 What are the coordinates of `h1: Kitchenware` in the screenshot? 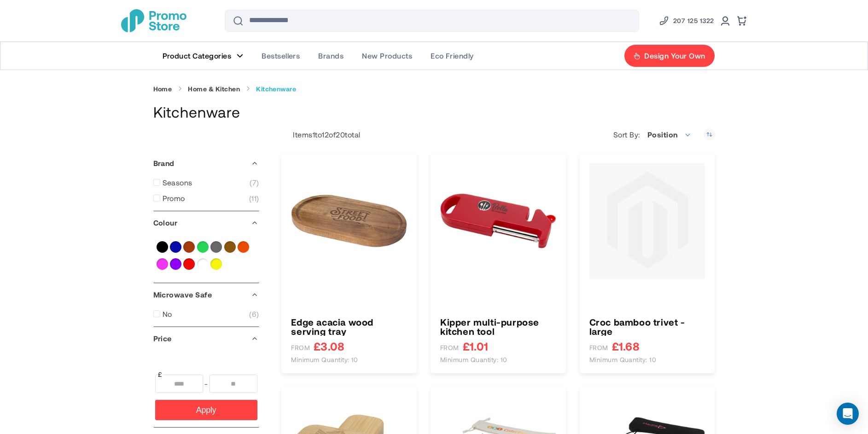 It's located at (434, 111).